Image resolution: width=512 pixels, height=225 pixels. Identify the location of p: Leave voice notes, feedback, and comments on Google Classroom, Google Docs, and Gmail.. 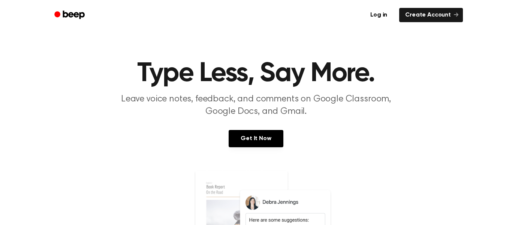
(256, 105).